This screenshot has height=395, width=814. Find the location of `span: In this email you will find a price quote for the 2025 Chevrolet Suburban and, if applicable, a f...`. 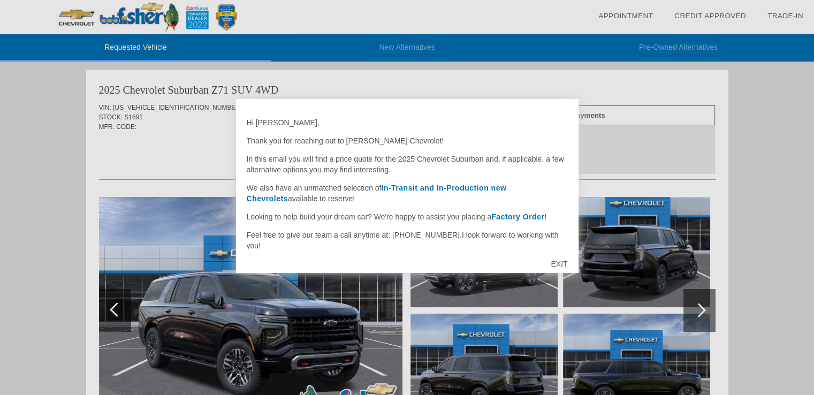

span: In this email you will find a price quote for the 2025 Chevrolet Suburban and, if applicable, a f... is located at coordinates (405, 164).